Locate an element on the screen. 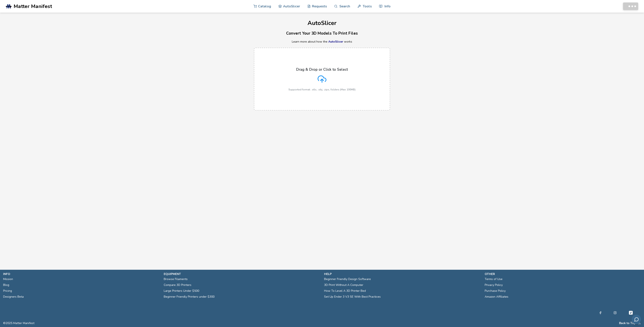 This screenshot has height=327, width=644. a: Browse Filaments is located at coordinates (176, 279).